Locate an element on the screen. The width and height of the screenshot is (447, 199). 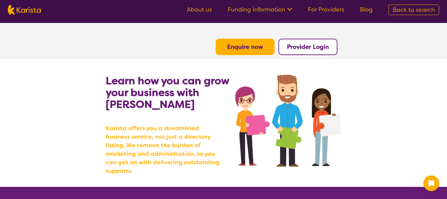
a: Funding Information is located at coordinates (260, 9).